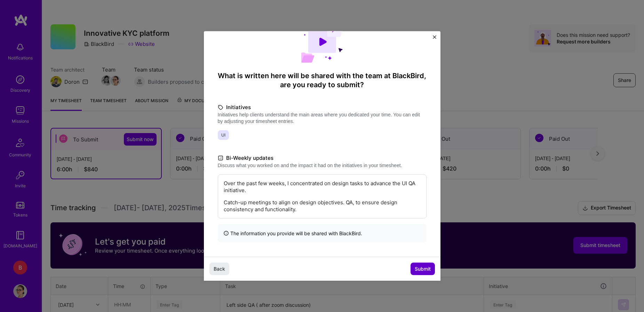 Image resolution: width=644 pixels, height=312 pixels. Describe the element at coordinates (322, 206) in the screenshot. I see `p: Catch-up meetings to align on design objectives. QA, to ensure design consistency and functionality.` at that location.